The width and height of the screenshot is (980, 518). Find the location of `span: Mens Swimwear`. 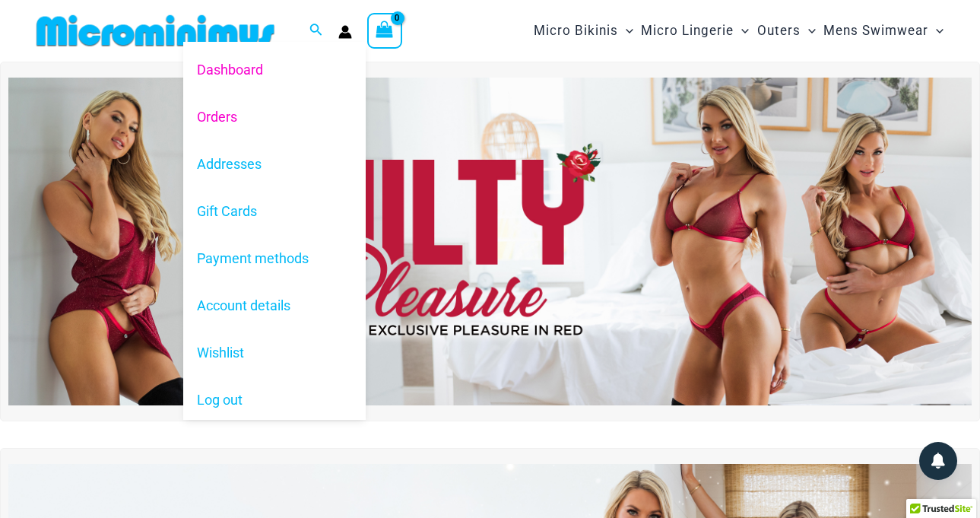

span: Mens Swimwear is located at coordinates (876, 30).